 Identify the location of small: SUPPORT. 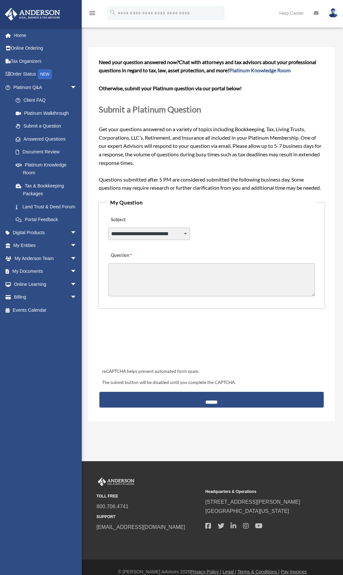
(148, 516).